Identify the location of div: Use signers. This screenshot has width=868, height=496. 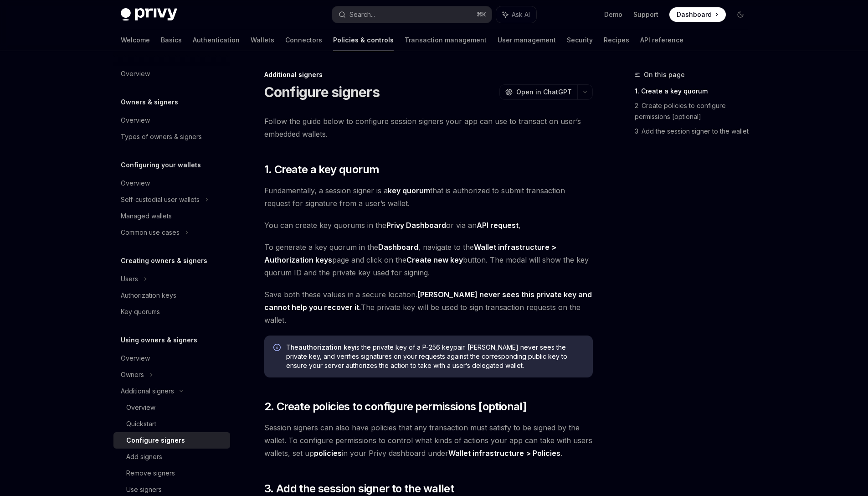
(144, 490).